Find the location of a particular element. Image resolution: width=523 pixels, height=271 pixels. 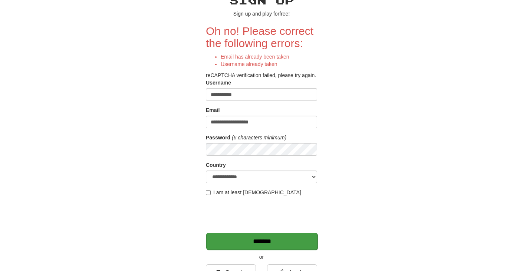

u: free is located at coordinates (284, 14).